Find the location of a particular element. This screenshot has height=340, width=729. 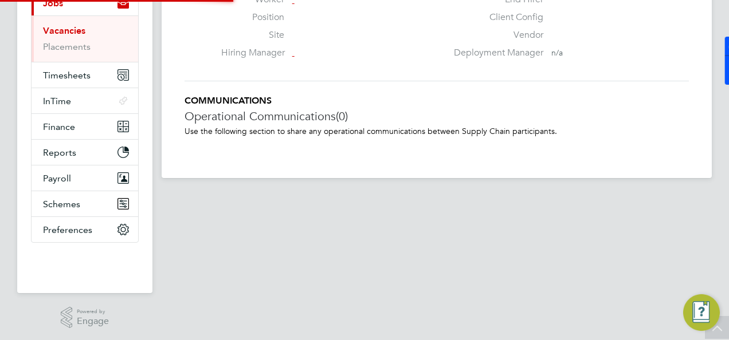

img: fastbook-logo-retina.png is located at coordinates (85, 263).